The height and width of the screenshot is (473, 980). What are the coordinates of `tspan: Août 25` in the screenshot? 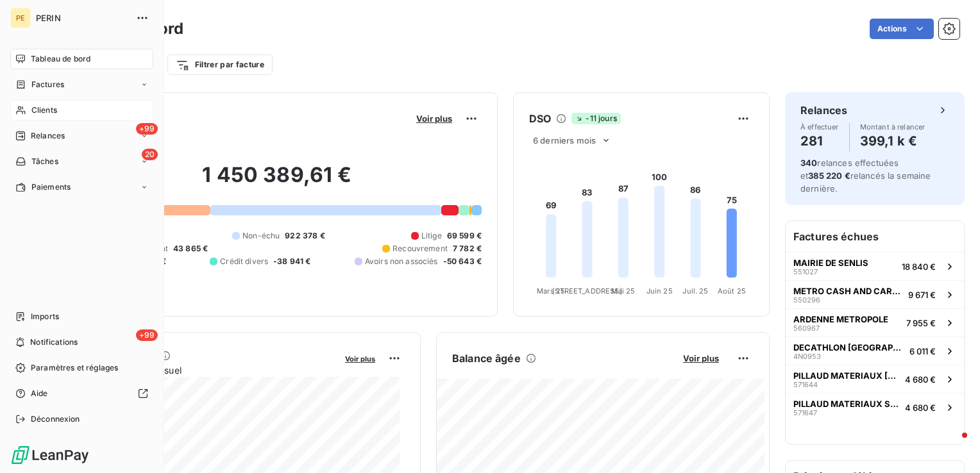 It's located at (731, 291).